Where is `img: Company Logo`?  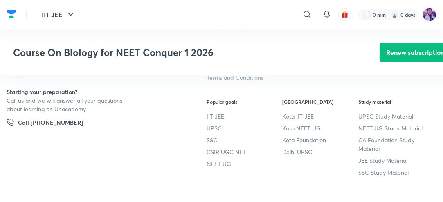
img: Company Logo is located at coordinates (11, 14).